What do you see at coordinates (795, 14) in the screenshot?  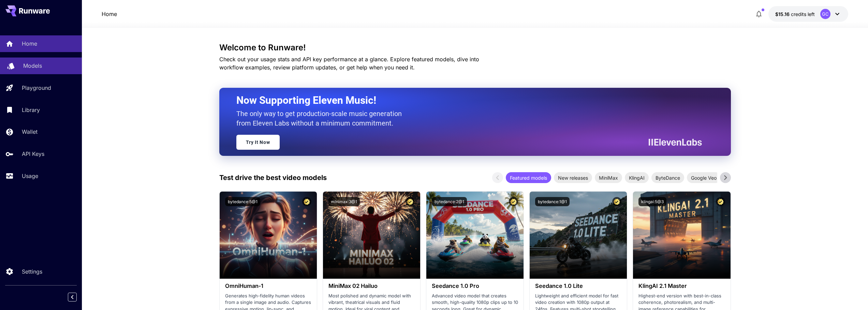 I see `div: $15.16045` at bounding box center [795, 14].